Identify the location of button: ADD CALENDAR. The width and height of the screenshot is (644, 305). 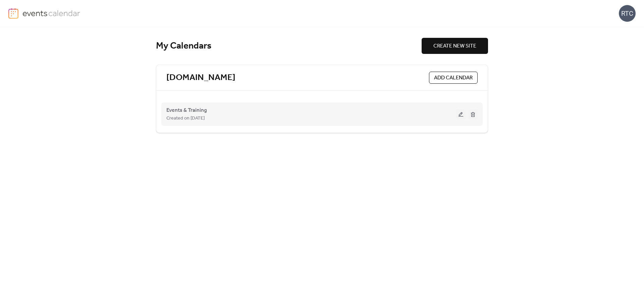
(453, 78).